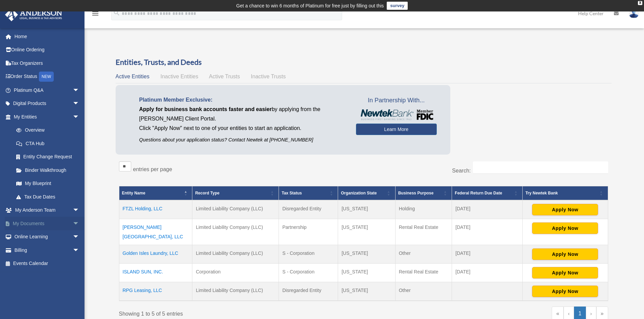 This screenshot has height=319, width=644. I want to click on span: In Partnership With..., so click(396, 100).